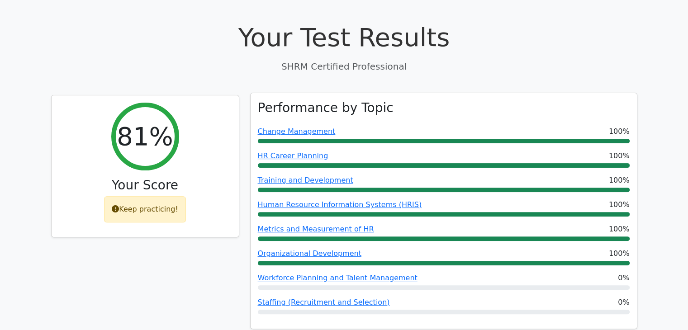 The image size is (688, 330). I want to click on a: Training and Development, so click(305, 180).